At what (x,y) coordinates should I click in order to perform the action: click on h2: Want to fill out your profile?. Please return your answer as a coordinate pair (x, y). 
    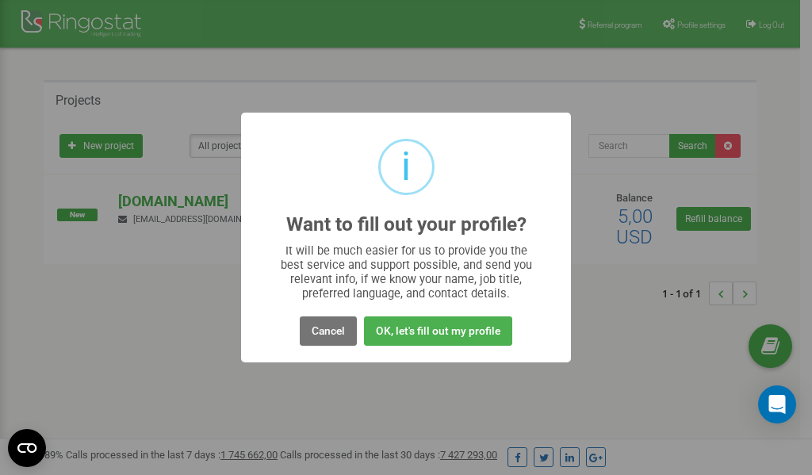
    Looking at the image, I should click on (406, 224).